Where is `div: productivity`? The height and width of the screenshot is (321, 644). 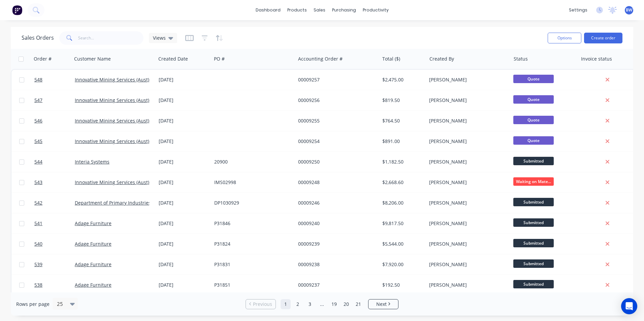 div: productivity is located at coordinates (375, 10).